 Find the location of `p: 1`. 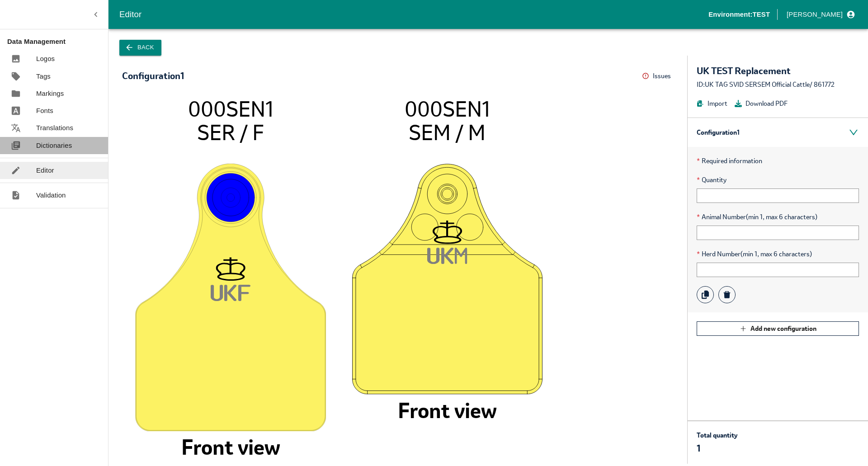

p: 1 is located at coordinates (717, 448).